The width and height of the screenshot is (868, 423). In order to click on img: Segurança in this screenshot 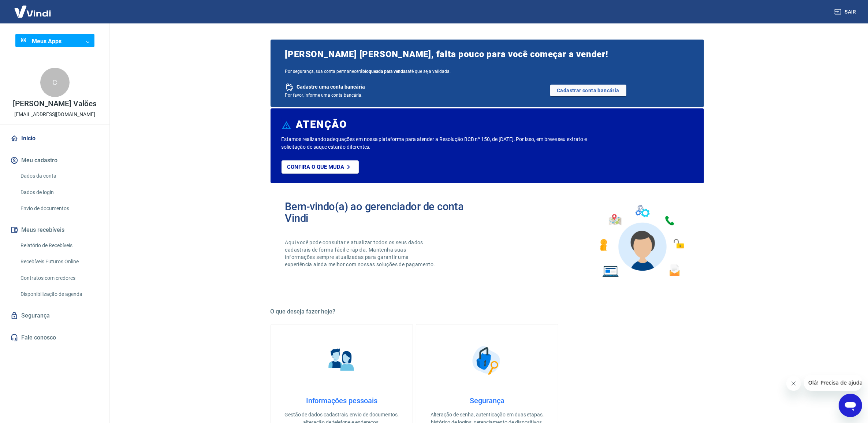, I will do `click(487, 360)`.